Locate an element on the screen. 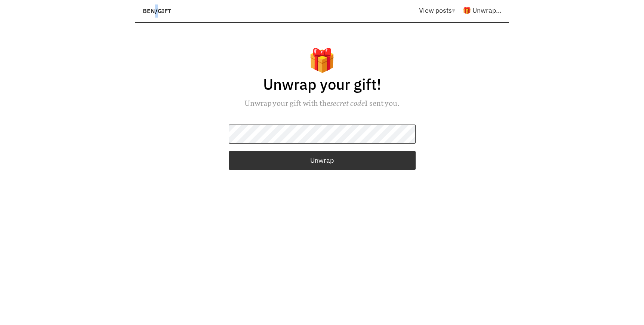  a: View posts is located at coordinates (440, 10).